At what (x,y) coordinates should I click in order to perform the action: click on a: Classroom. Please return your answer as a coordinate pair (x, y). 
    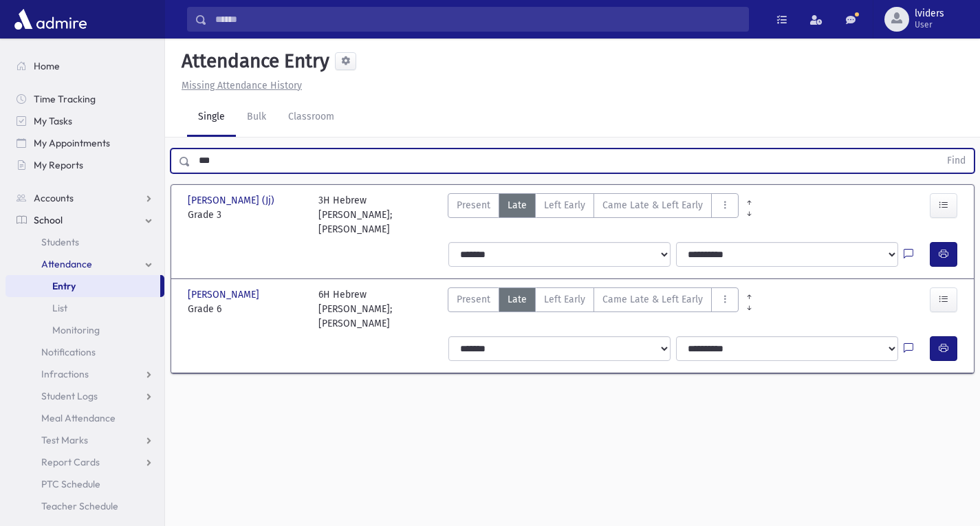
    Looking at the image, I should click on (311, 117).